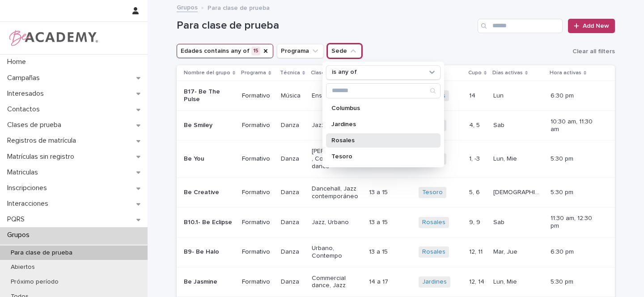 This screenshot has width=644, height=297. Describe the element at coordinates (53, 38) in the screenshot. I see `img: WPrjXfSUmiLcdUfaYY4Q` at that location.